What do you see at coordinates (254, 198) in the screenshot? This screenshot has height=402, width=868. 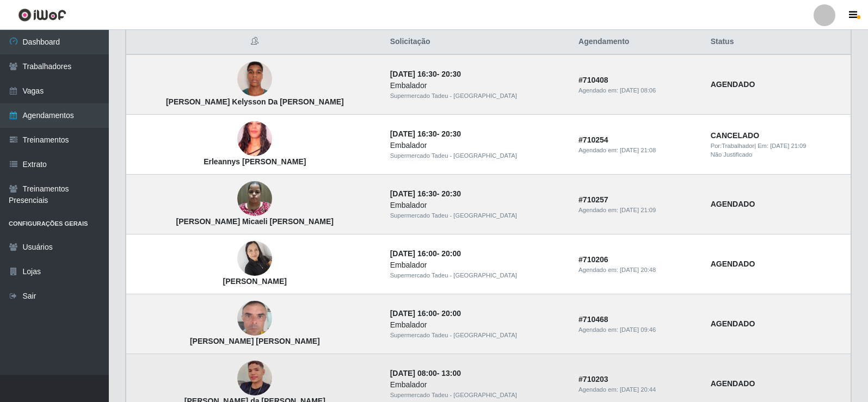 I see `img: Mayla Micaeli Santos Silva` at bounding box center [254, 198].